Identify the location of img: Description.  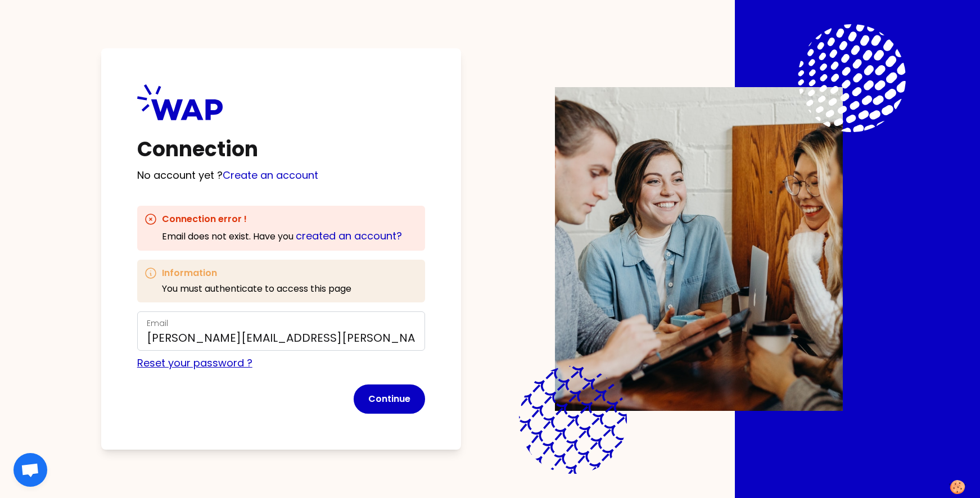
(699, 249).